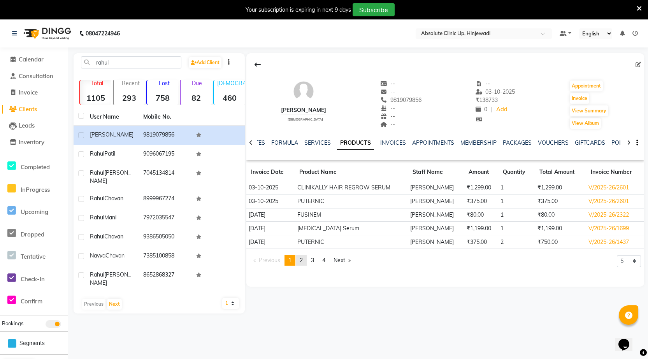 The image size is (648, 359). What do you see at coordinates (197, 83) in the screenshot?
I see `p: Due` at bounding box center [197, 83].